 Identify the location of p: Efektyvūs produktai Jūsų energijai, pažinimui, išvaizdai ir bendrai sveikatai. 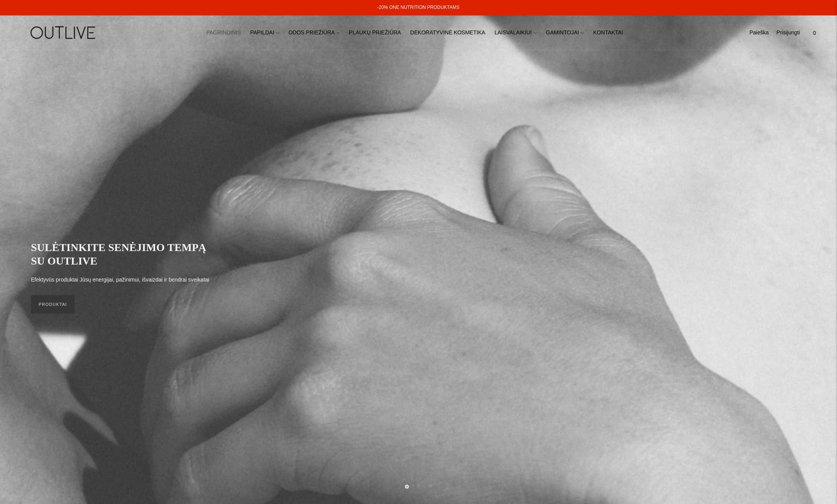
(120, 280).